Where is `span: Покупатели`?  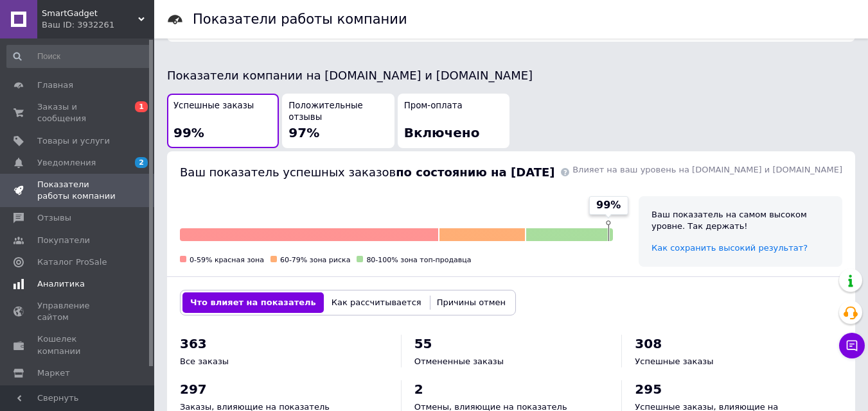 span: Покупатели is located at coordinates (63, 240).